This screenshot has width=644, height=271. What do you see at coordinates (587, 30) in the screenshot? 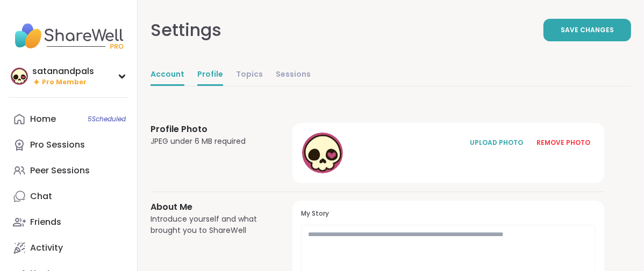
I see `span: Save Changes` at bounding box center [587, 30].